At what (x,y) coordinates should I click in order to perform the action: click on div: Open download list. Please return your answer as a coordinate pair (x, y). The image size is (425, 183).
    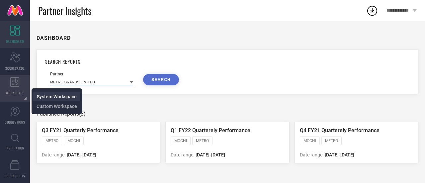
    Looking at the image, I should click on (372, 11).